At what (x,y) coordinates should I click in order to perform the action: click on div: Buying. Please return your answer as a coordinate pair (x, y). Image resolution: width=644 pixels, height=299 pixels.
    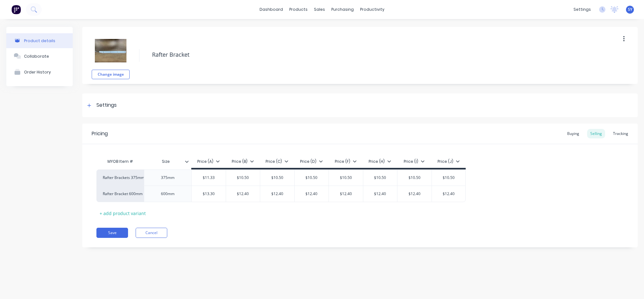
    Looking at the image, I should click on (573, 134).